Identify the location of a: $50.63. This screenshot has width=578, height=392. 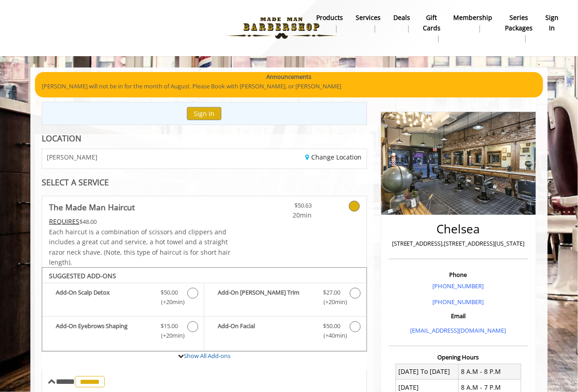
(285, 208).